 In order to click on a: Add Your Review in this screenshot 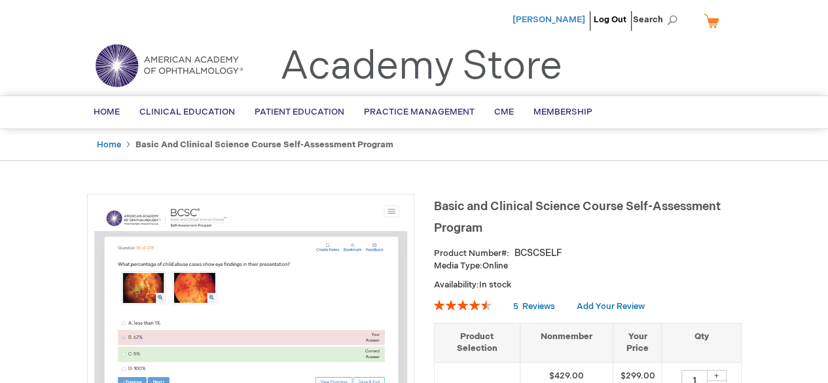, I will do `click(610, 306)`.